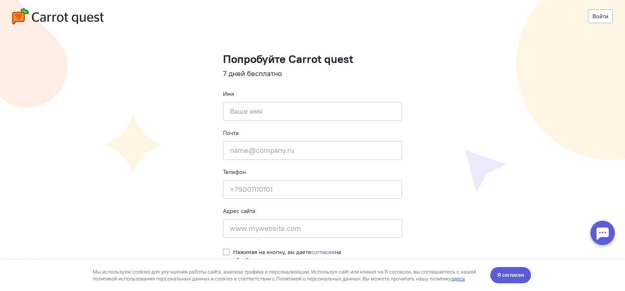 The height and width of the screenshot is (291, 625). What do you see at coordinates (600, 16) in the screenshot?
I see `a: Войти` at bounding box center [600, 16].